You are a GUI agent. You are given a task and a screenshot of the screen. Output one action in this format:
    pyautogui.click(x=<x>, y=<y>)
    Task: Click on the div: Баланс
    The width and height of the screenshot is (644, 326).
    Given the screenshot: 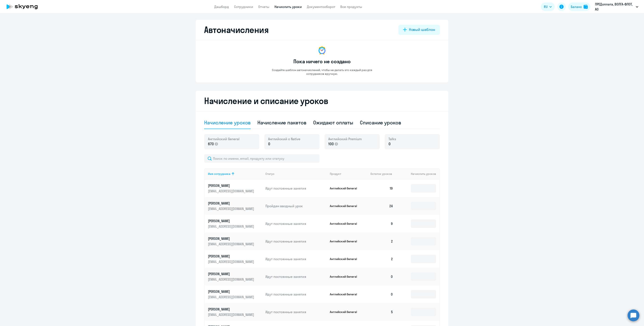 What is the action you would take?
    pyautogui.click(x=576, y=7)
    